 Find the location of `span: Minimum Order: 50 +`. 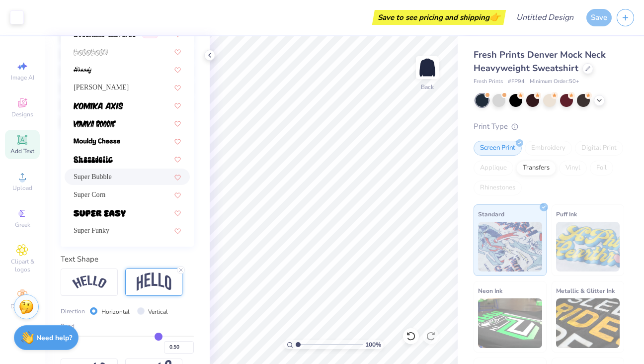

span: Minimum Order: 50 + is located at coordinates (555, 81).